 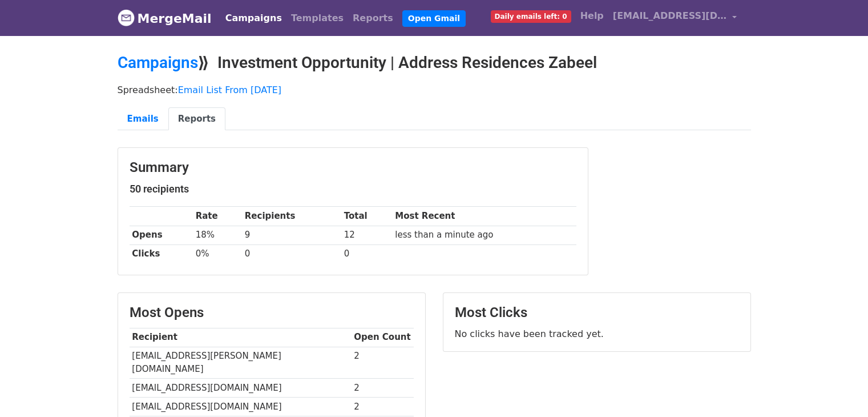 What do you see at coordinates (353, 167) in the screenshot?
I see `h3: Summary` at bounding box center [353, 167].